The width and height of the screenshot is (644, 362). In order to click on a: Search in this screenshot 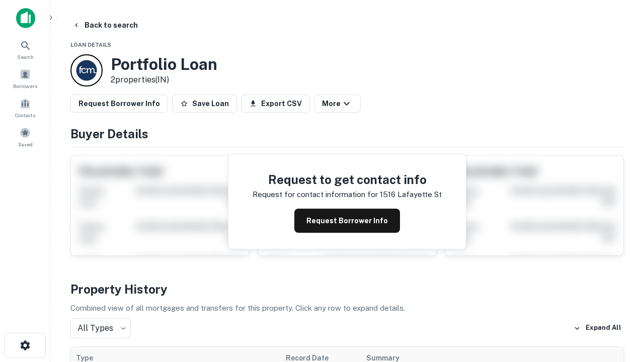, I will do `click(25, 49)`.